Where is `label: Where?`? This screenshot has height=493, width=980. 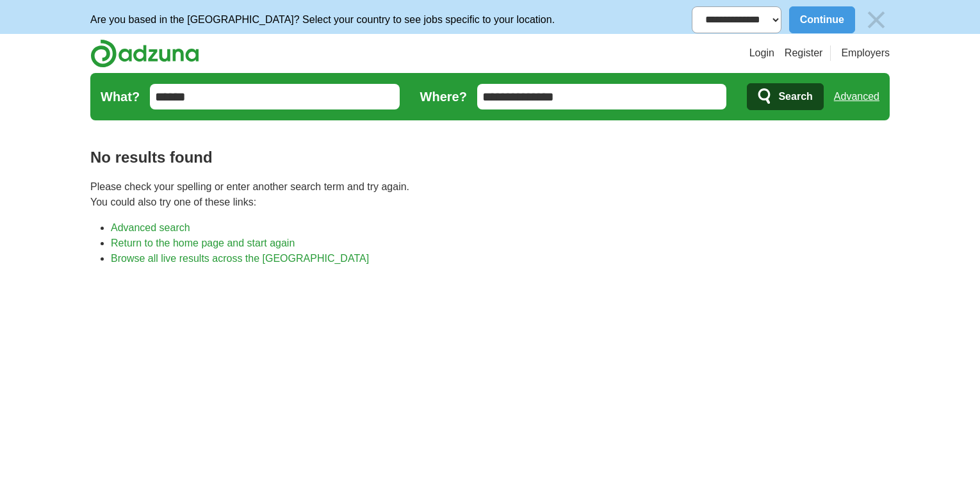
label: Where? is located at coordinates (443, 97).